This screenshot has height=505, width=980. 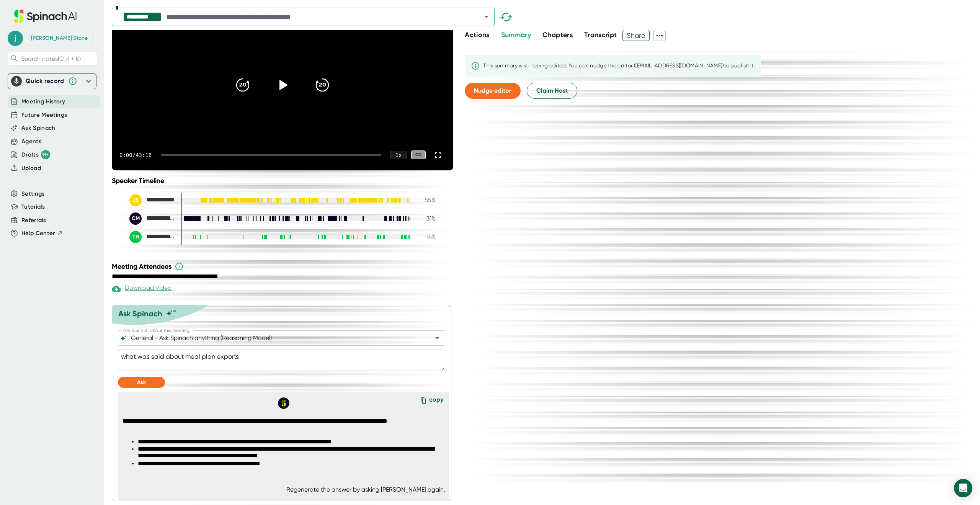 What do you see at coordinates (399, 155) in the screenshot?
I see `div: 1 x` at bounding box center [399, 155].